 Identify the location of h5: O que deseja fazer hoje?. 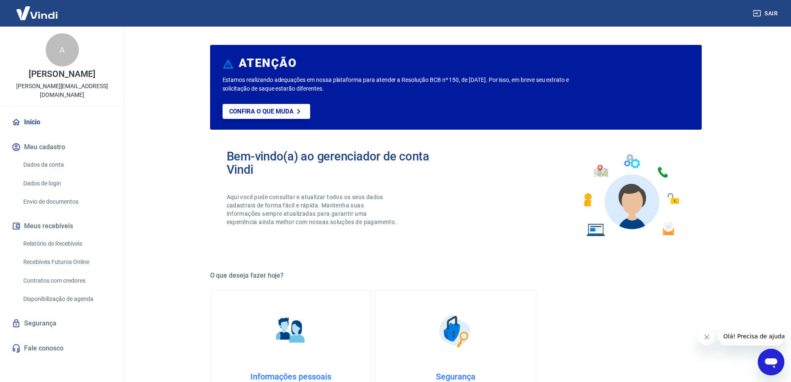
(456, 275).